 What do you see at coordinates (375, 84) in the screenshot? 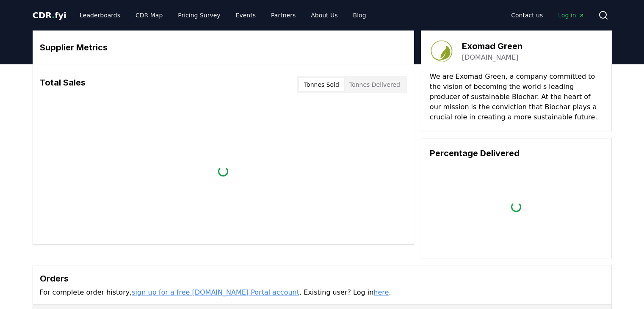
I see `button: Tonnes Delivered` at bounding box center [375, 84].